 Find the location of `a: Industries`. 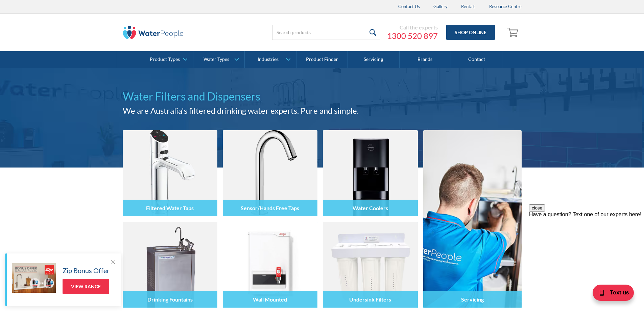

a: Industries is located at coordinates (270, 60).